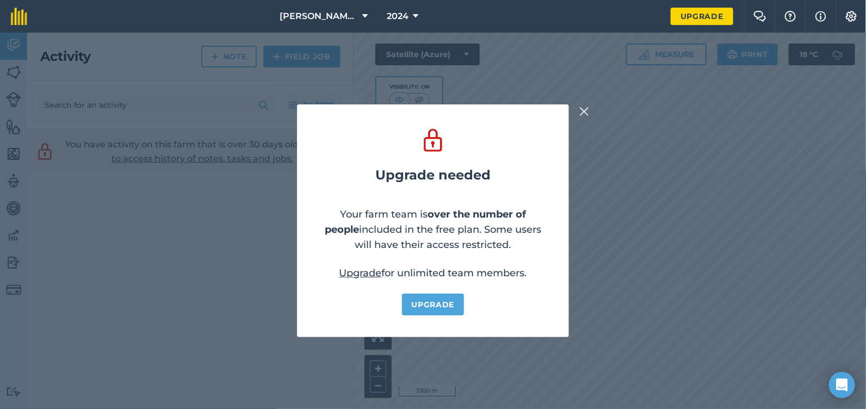 The width and height of the screenshot is (866, 409). I want to click on img: A cog icon, so click(851, 16).